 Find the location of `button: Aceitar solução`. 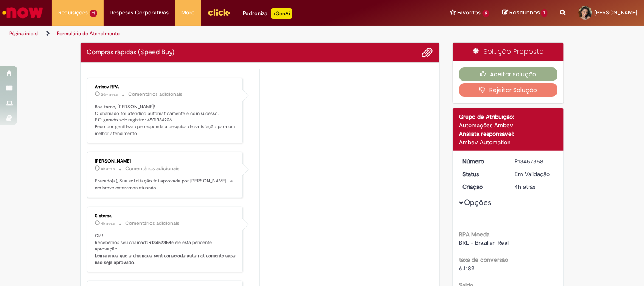

button: Aceitar solução is located at coordinates (508, 74).